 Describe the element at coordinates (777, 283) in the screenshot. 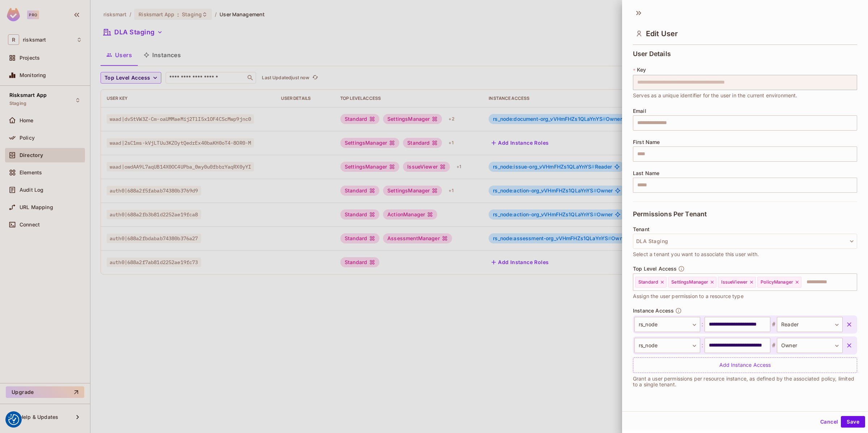

I see `span: PolicyManager` at that location.